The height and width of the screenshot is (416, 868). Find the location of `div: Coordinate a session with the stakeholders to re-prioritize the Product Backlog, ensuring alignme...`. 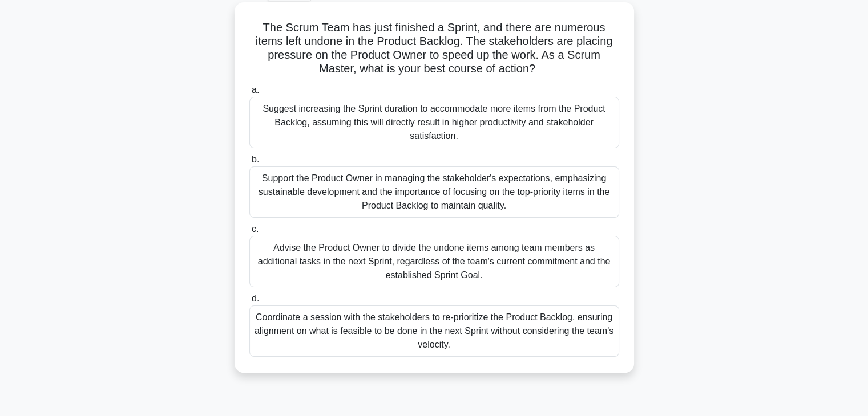

div: Coordinate a session with the stakeholders to re-prioritize the Product Backlog, ensuring alignme... is located at coordinates (434, 331).